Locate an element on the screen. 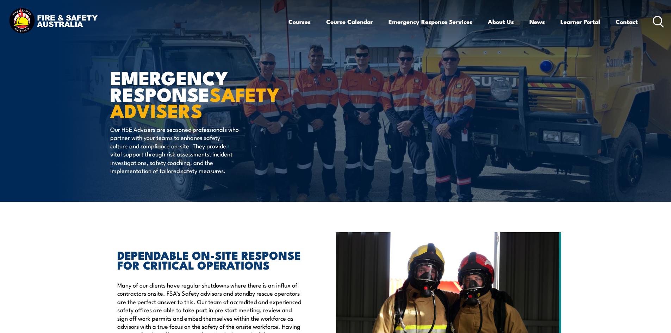 This screenshot has width=671, height=333. strong: SAFETY ADVISERS is located at coordinates (195, 102).